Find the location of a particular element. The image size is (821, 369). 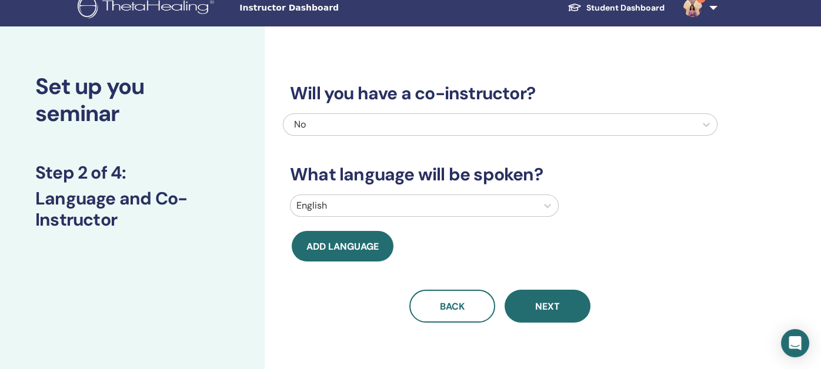

span: Next is located at coordinates (547, 306).